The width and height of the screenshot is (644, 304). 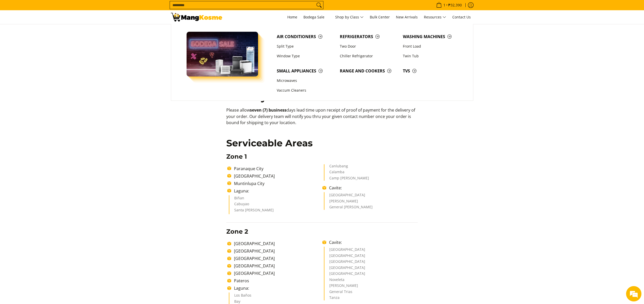 What do you see at coordinates (277, 184) in the screenshot?
I see `li: Muntinlupa City` at bounding box center [277, 184].